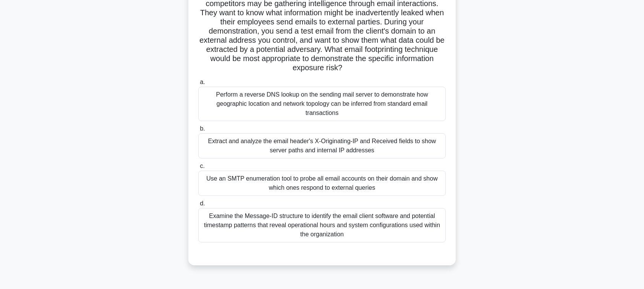 This screenshot has width=644, height=289. Describe the element at coordinates (322, 225) in the screenshot. I see `div: Examine the Message-ID structure to identify the email client software and potential timestamp pa...` at that location.